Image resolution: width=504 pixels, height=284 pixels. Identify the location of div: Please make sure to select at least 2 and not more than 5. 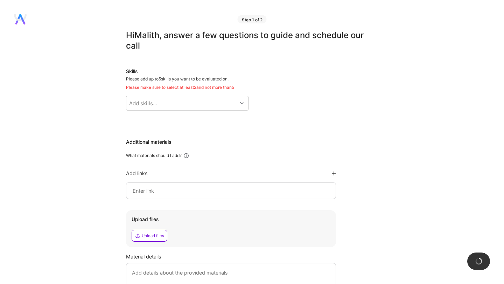
(248, 87).